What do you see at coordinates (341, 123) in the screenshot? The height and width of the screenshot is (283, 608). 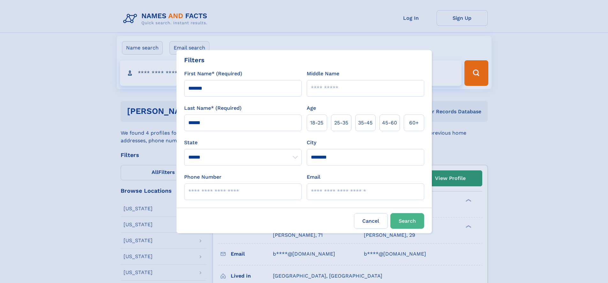 I see `span: 25‑35` at bounding box center [341, 123].